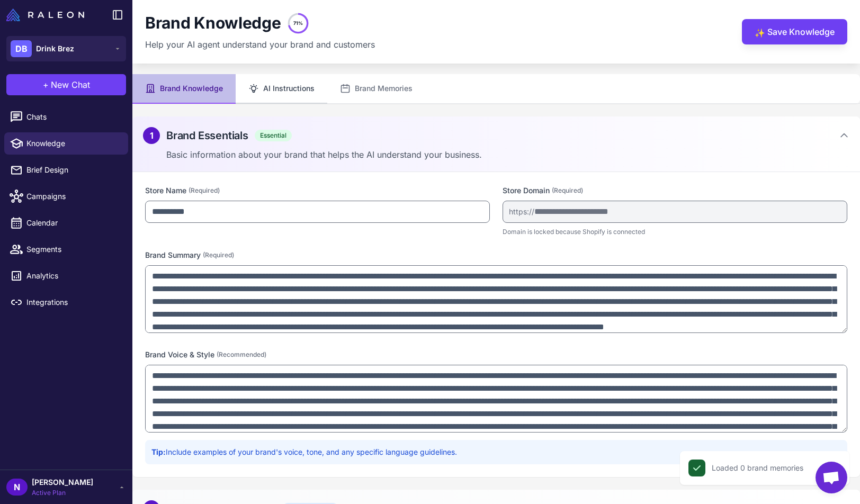 The height and width of the screenshot is (504, 860). What do you see at coordinates (73, 117) in the screenshot?
I see `span: Chats` at bounding box center [73, 117].